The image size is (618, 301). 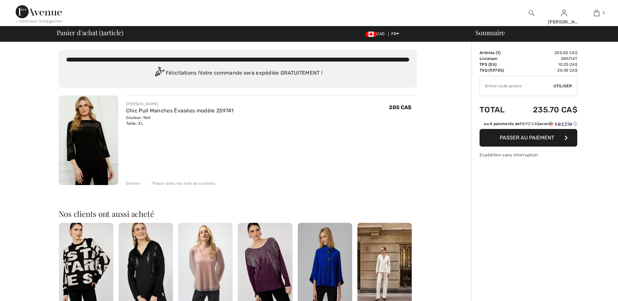 What do you see at coordinates (528, 125) in the screenshot?
I see `div: ou 4 paiements de58.92 CA$avecSezzle Cliquez pour en savoir plus sur Sezzle` at bounding box center [528, 125].